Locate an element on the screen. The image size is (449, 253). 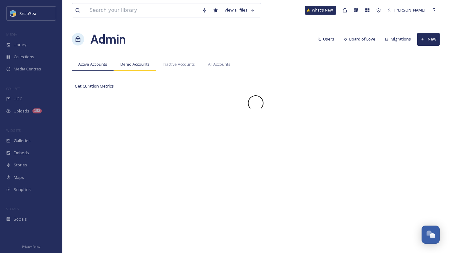
div: What's New is located at coordinates (320, 10).